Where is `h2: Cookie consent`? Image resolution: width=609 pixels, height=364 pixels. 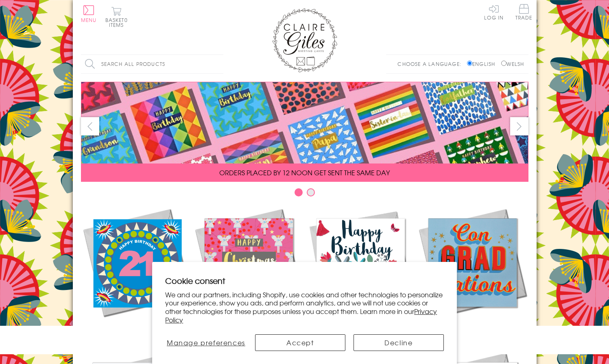 h2: Cookie consent is located at coordinates (304, 280).